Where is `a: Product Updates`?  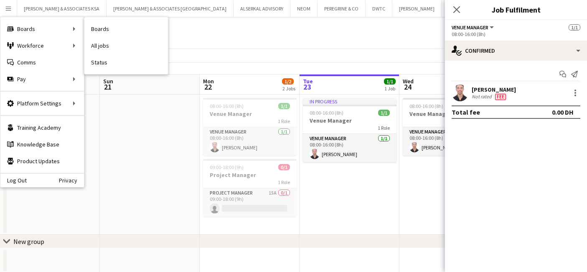 a: Product Updates is located at coordinates (42, 161).